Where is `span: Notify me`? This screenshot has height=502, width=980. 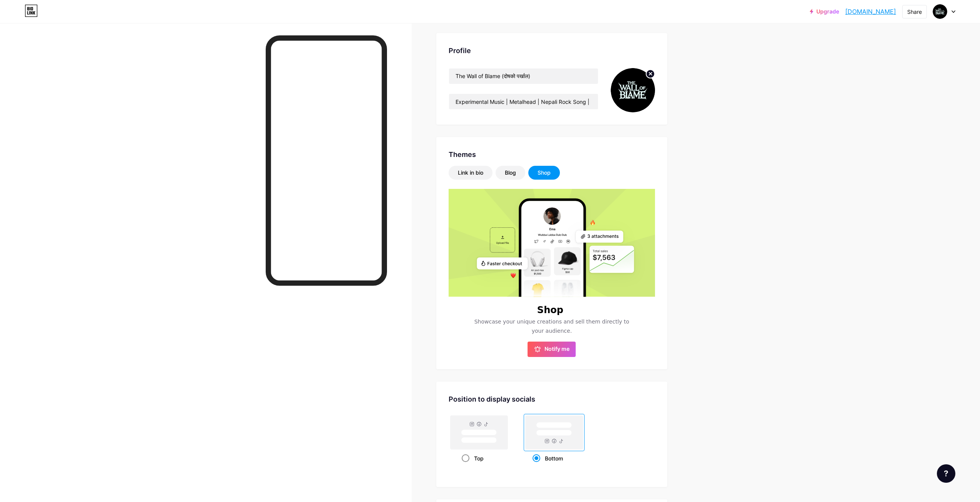 span: Notify me is located at coordinates (557, 349).